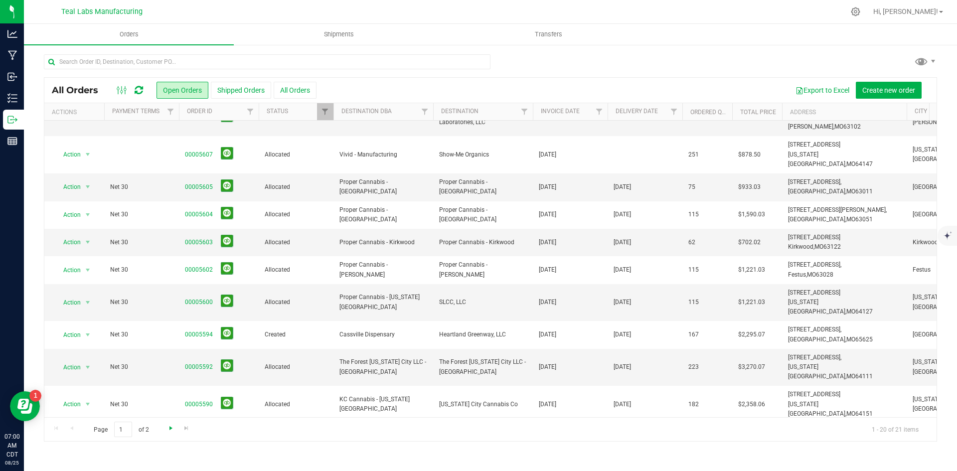  I want to click on span: Proper Cannabis - Kirkwood, so click(483, 242).